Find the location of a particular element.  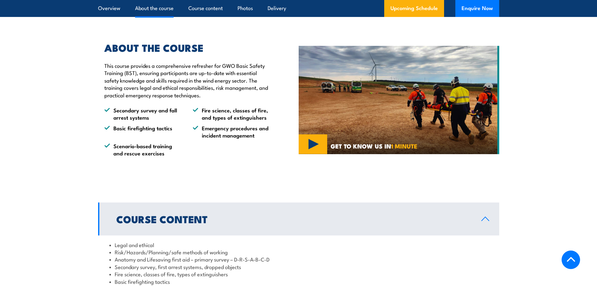

li: Emergency procedures and incident management is located at coordinates (231, 131).